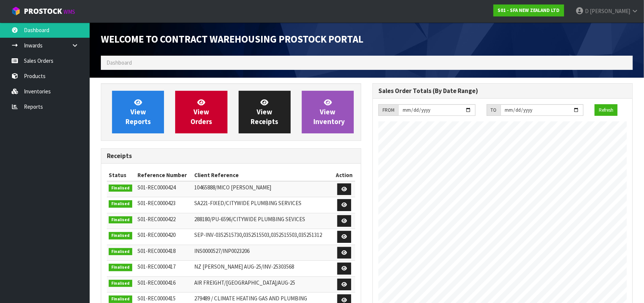  What do you see at coordinates (264, 112) in the screenshot?
I see `a: ViewReceipts` at bounding box center [264, 112].